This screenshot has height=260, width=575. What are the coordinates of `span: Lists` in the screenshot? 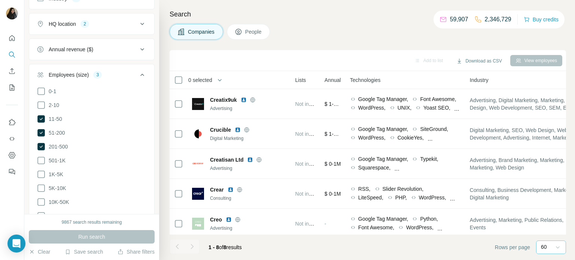 It's located at (301, 80).